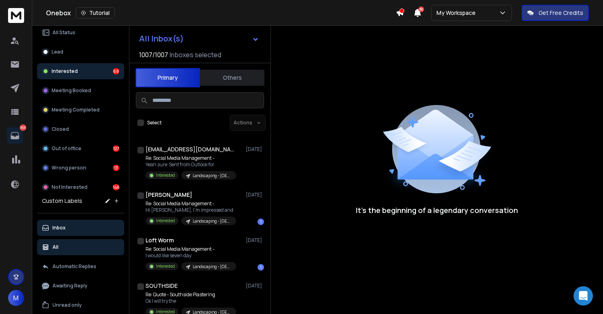  Describe the element at coordinates (81, 286) in the screenshot. I see `button: Awaiting Reply` at that location.